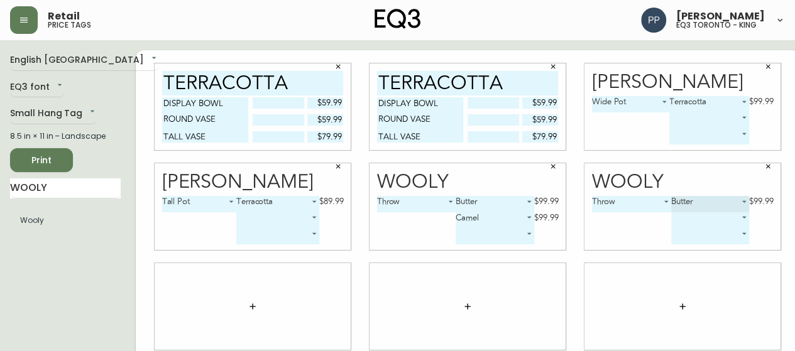  Describe the element at coordinates (41, 160) in the screenshot. I see `span: Print` at that location.